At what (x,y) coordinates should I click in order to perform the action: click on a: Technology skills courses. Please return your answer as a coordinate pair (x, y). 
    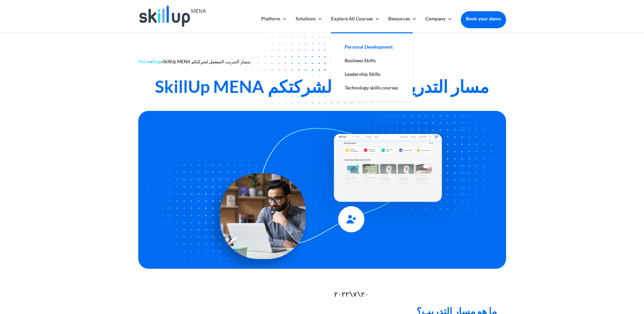
    Looking at the image, I should click on (372, 88).